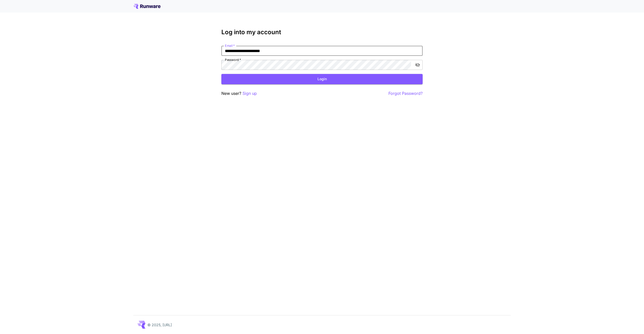 The height and width of the screenshot is (334, 644). Describe the element at coordinates (322, 79) in the screenshot. I see `button: Login` at that location.